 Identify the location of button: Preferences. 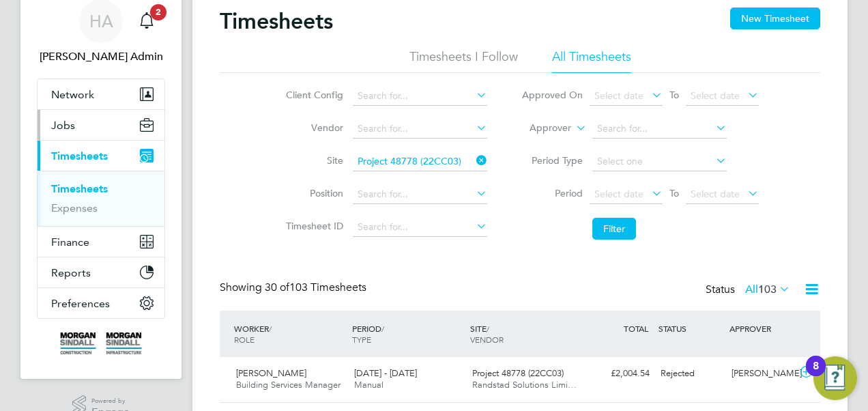
(101, 303).